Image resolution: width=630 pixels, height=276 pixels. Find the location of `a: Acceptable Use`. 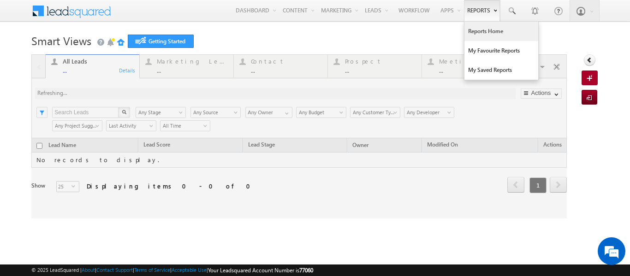

a: Acceptable Use is located at coordinates (189, 270).